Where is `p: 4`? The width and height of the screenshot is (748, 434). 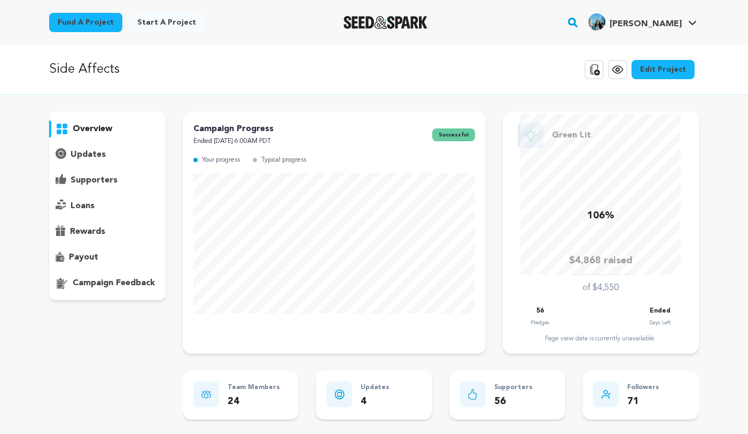
p: 4 is located at coordinates (375, 401).